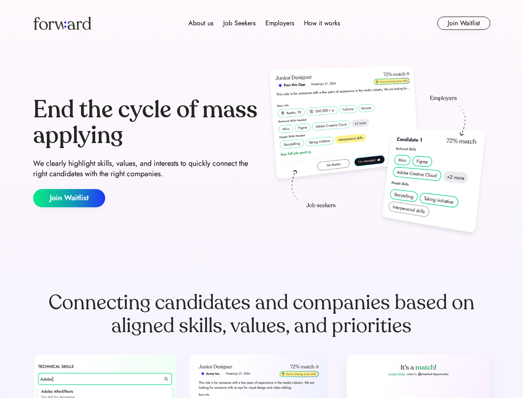  Describe the element at coordinates (201, 23) in the screenshot. I see `div: About us` at that location.